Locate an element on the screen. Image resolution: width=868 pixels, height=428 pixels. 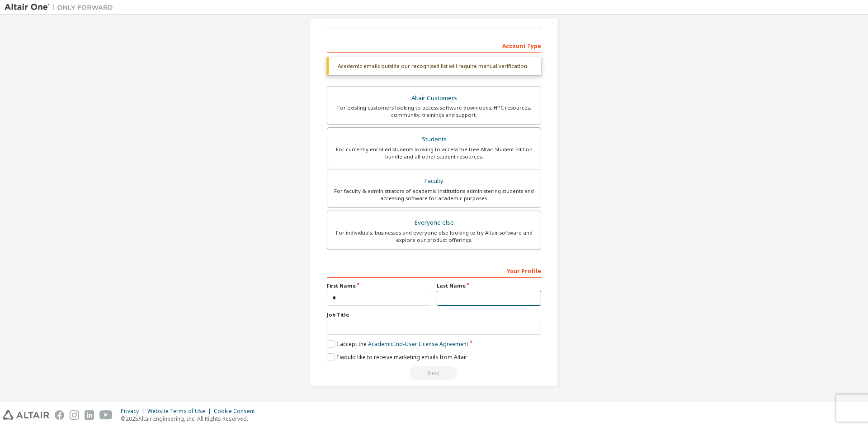
label: I accept the is located at coordinates (397, 344).